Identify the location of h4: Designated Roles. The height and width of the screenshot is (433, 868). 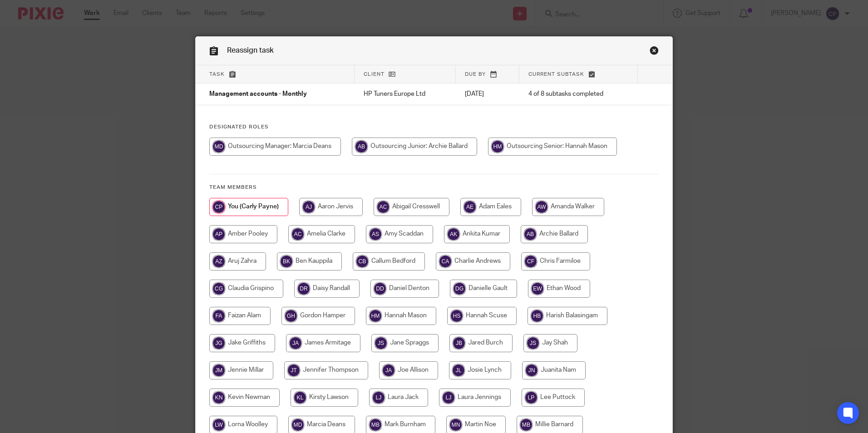
(434, 127).